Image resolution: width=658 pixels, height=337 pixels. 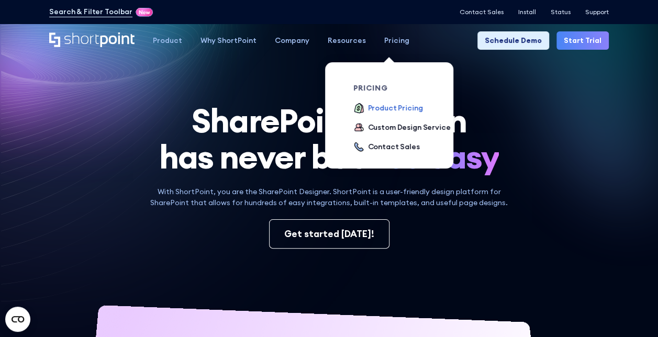 I want to click on a: Schedule Demo, so click(x=513, y=40).